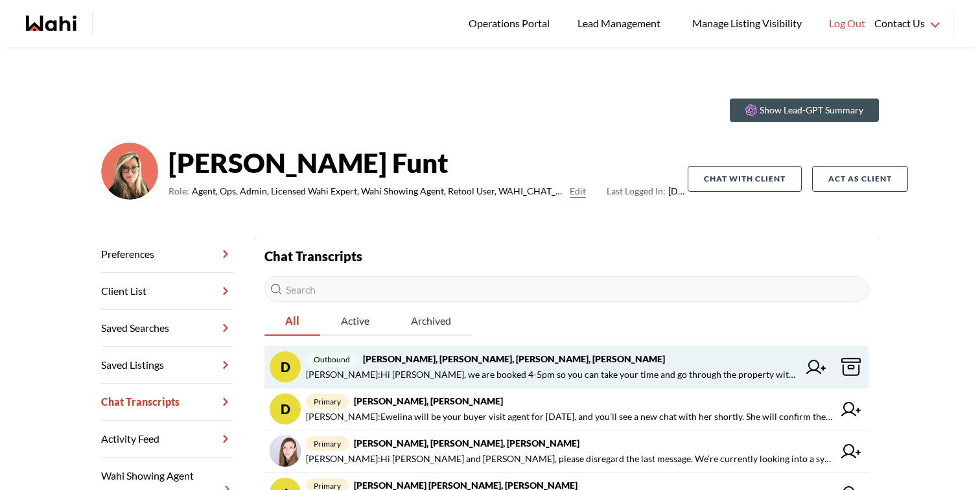 This screenshot has width=980, height=490. Describe the element at coordinates (285, 451) in the screenshot. I see `img: chat avatar` at that location.